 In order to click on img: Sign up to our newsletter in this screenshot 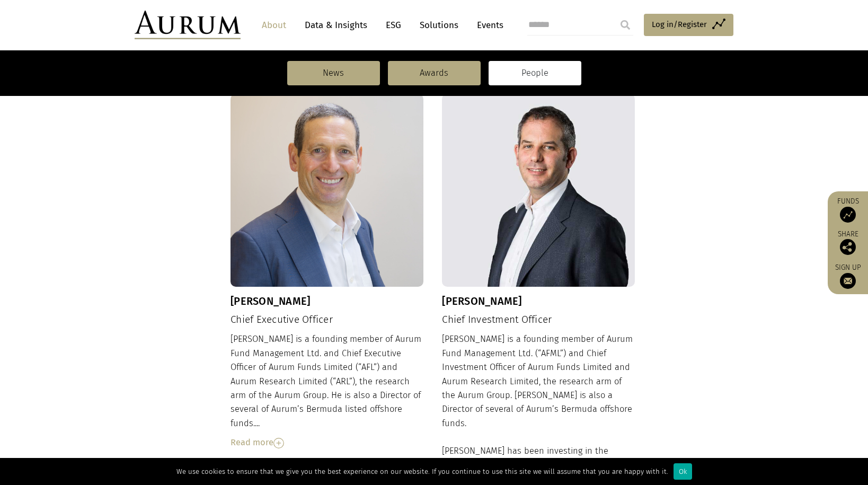, I will do `click(847, 280)`.